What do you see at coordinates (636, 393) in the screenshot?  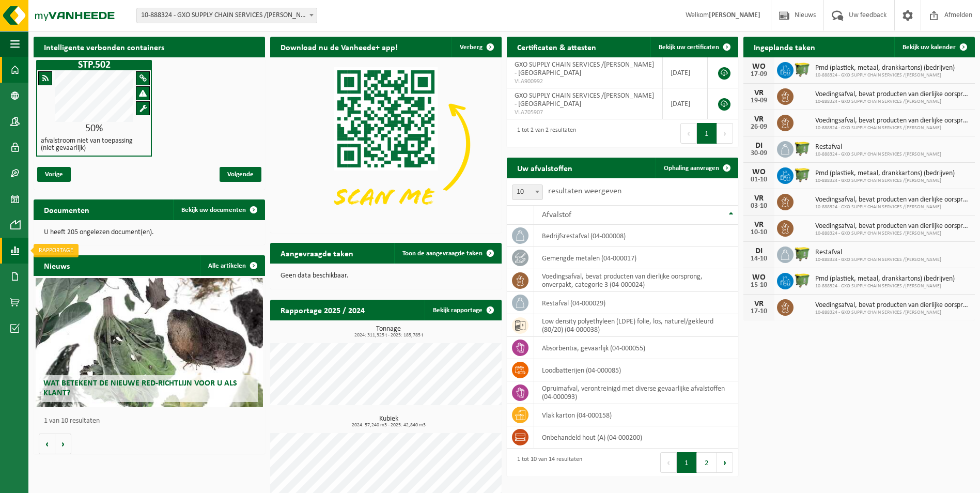 I see `td: opruimafval, verontreinigd met diverse gevaarlijke afvalstoffen (04-000093)` at bounding box center [636, 393].